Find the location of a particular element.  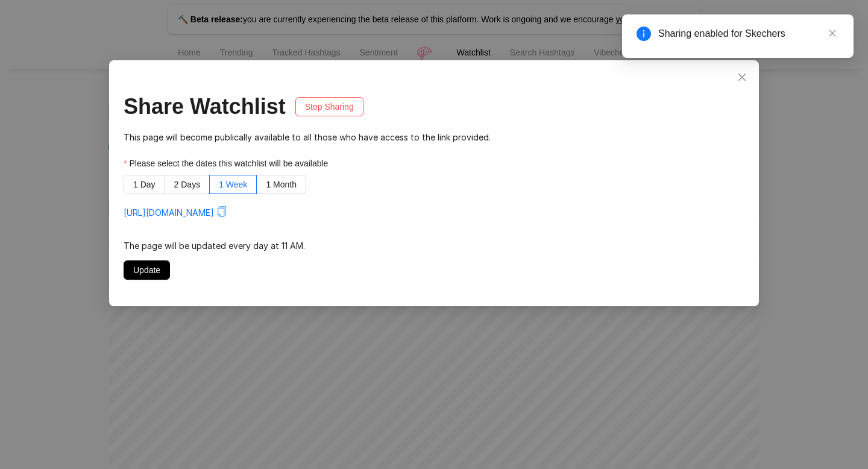

span: The page will be updated every day at 11 AM. is located at coordinates (214, 246).